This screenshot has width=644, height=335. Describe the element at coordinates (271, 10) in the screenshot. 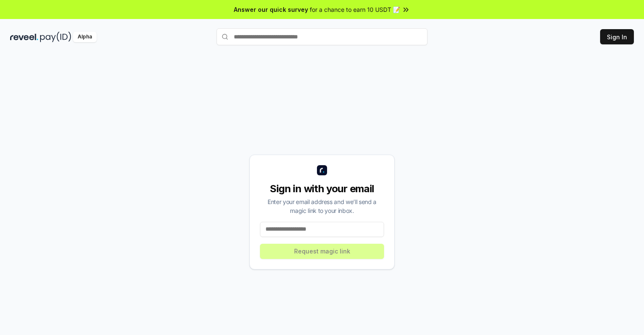

I see `span: Answer our quick survey` at that location.